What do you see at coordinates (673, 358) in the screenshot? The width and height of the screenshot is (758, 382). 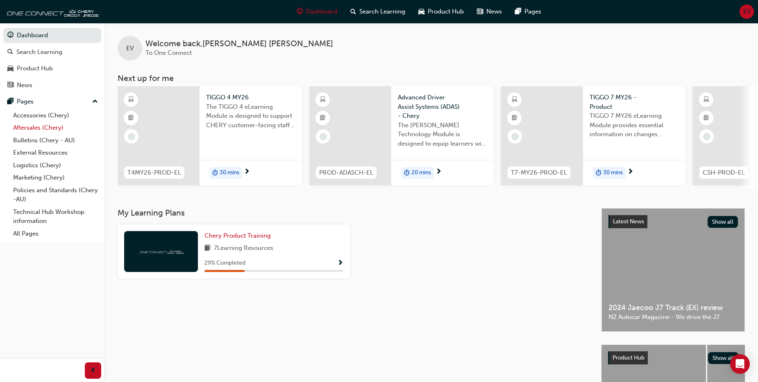 I see `a: Product HubShow all` at bounding box center [673, 358].